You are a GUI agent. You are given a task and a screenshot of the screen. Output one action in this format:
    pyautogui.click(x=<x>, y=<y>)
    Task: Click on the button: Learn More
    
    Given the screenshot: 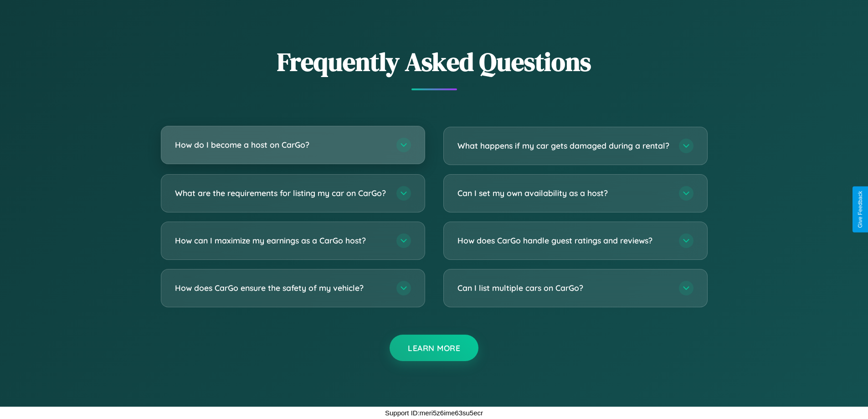 What is the action you would take?
    pyautogui.click(x=434, y=348)
    